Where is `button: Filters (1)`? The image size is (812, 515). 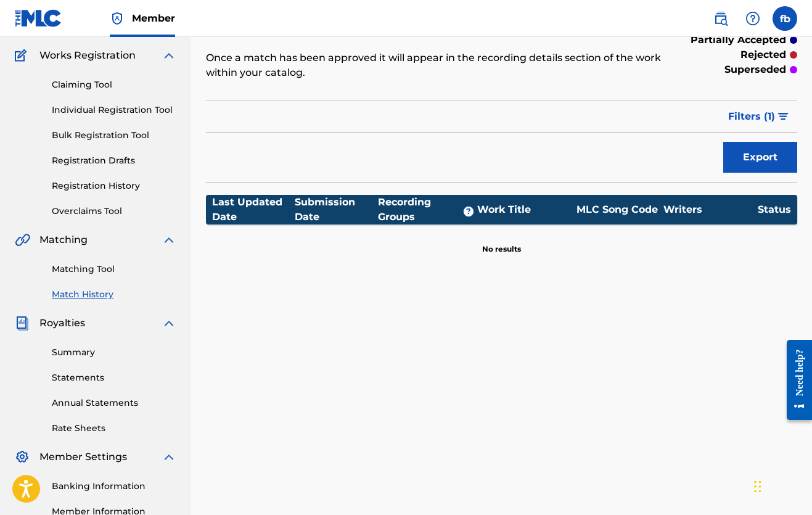 button: Filters (1) is located at coordinates (759, 117).